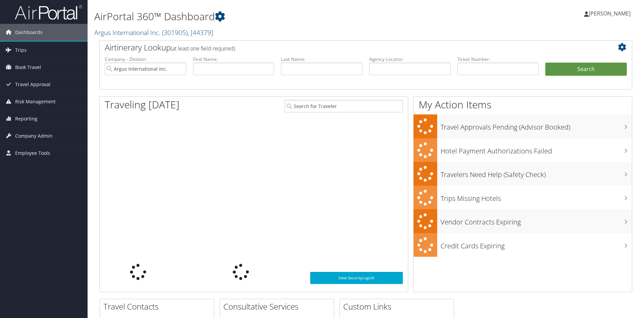  What do you see at coordinates (498, 59) in the screenshot?
I see `label: Ticket Number:` at bounding box center [498, 59].